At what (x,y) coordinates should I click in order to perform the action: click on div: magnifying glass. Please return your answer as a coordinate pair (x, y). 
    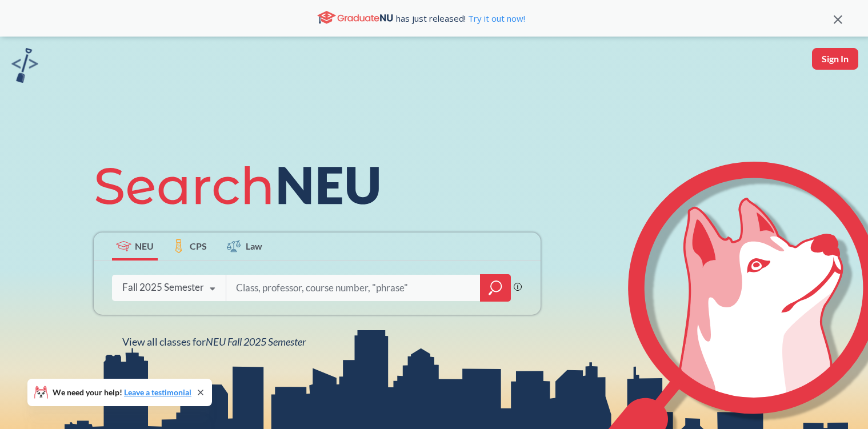
    Looking at the image, I should click on (496, 288).